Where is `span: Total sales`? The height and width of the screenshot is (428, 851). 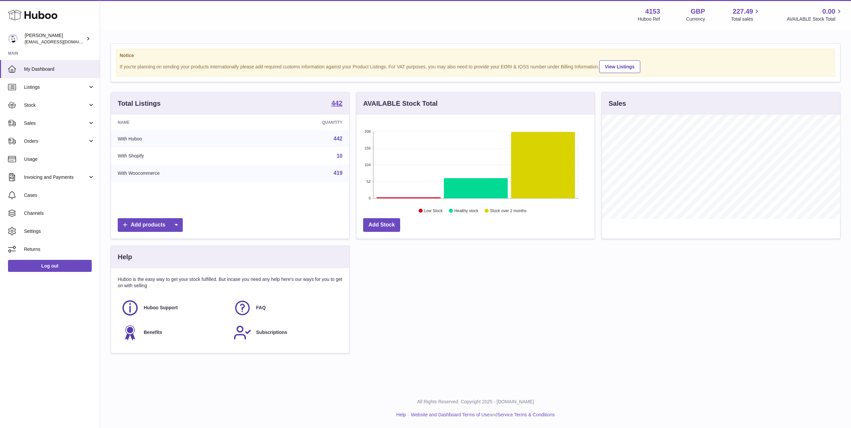
span: Total sales is located at coordinates (745, 19).